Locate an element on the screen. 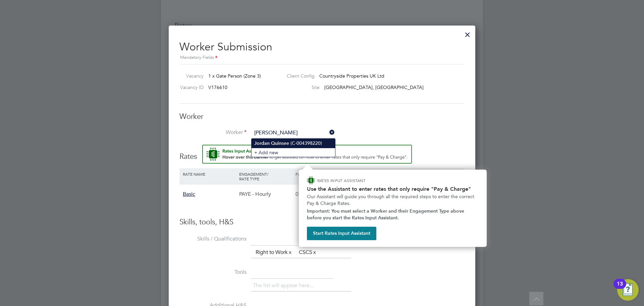 Image resolution: width=644 pixels, height=306 pixels. button: Rate Assistant is located at coordinates (307, 154).